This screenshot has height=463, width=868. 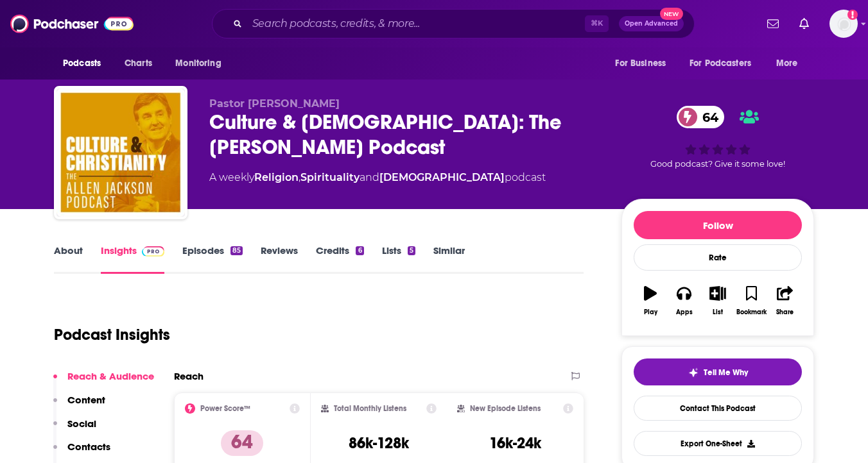 What do you see at coordinates (683, 301) in the screenshot?
I see `button: Apps` at bounding box center [683, 301].